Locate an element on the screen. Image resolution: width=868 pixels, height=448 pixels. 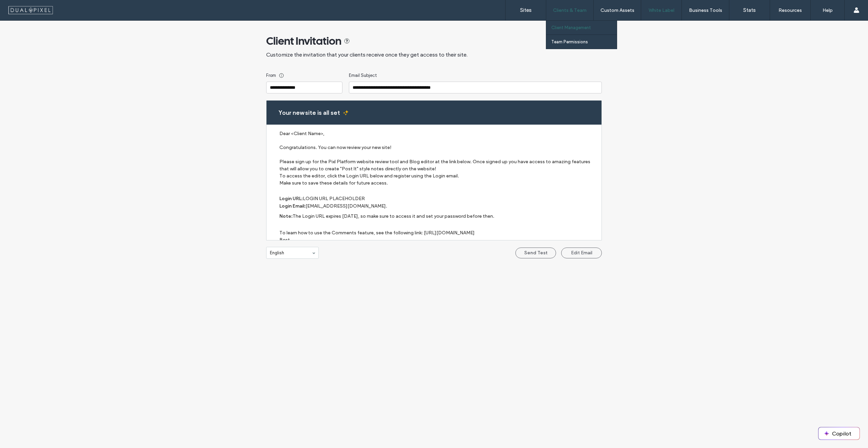
label: Congratulations. You can now review your new site! Please sign up for the Pixl Platform website r... is located at coordinates (437, 166).